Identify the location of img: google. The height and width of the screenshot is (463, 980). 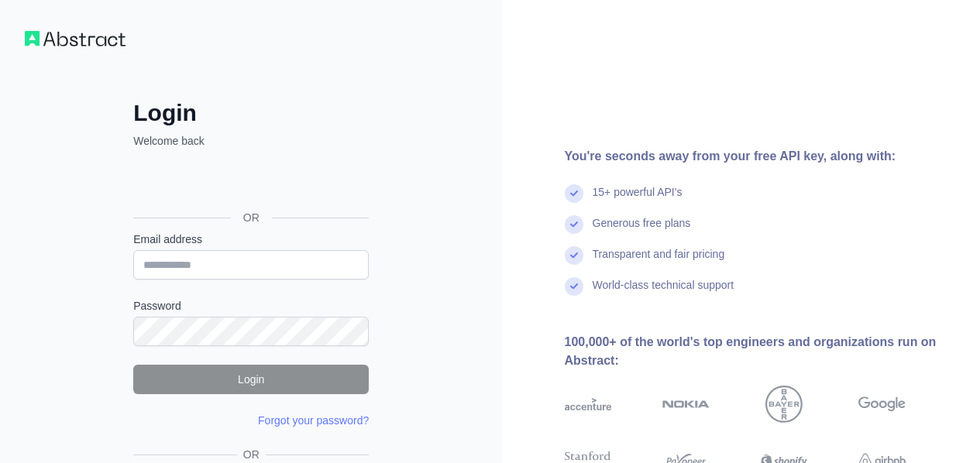
(882, 405).